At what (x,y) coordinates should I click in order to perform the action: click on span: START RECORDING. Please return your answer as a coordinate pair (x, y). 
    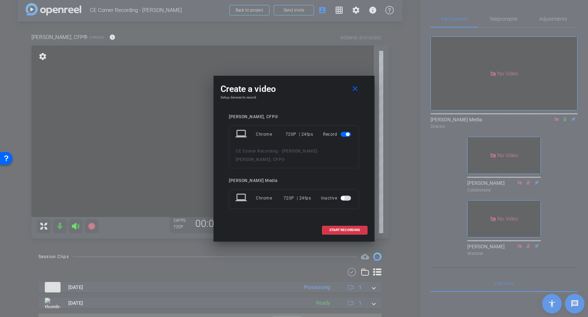
    Looking at the image, I should click on (345, 230).